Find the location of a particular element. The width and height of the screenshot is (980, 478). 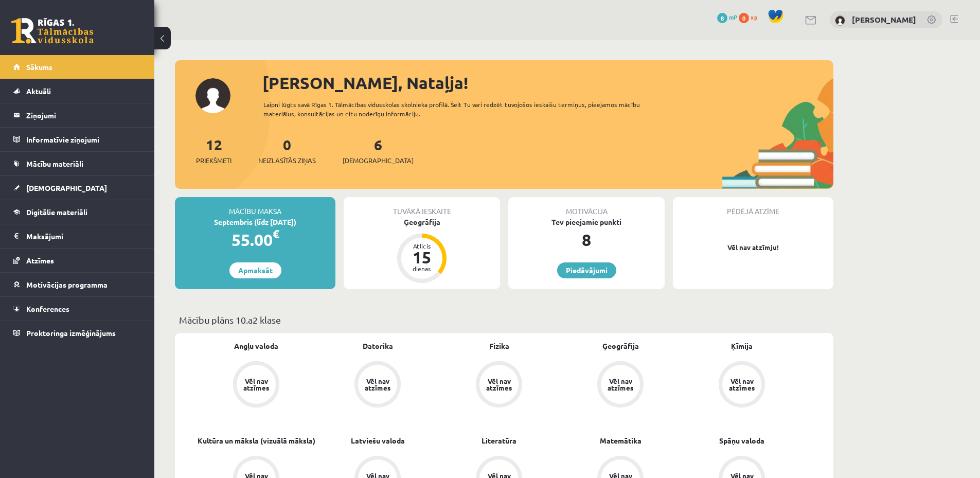

a: Fizika is located at coordinates (499, 345).